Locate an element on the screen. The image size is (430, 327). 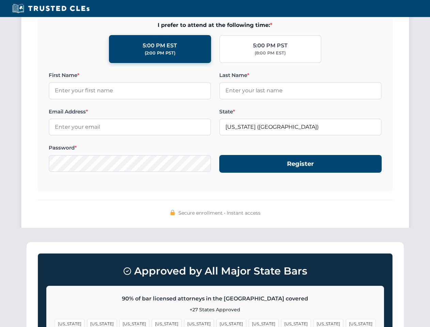
button: Register is located at coordinates (300, 164).